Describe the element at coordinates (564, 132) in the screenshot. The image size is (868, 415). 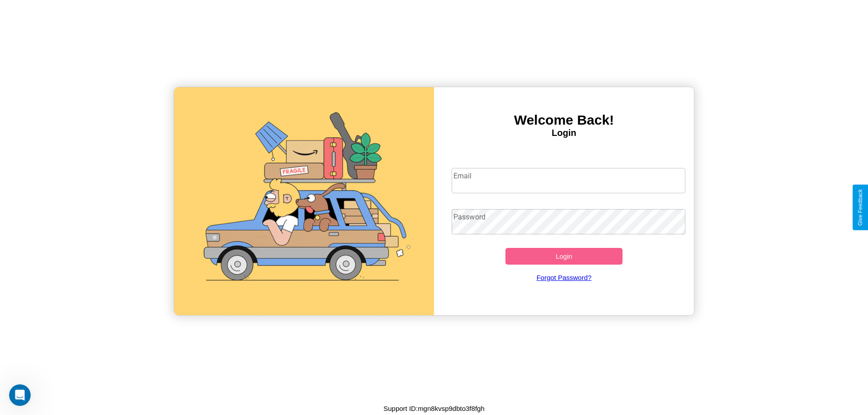
I see `h4: Login` at that location.